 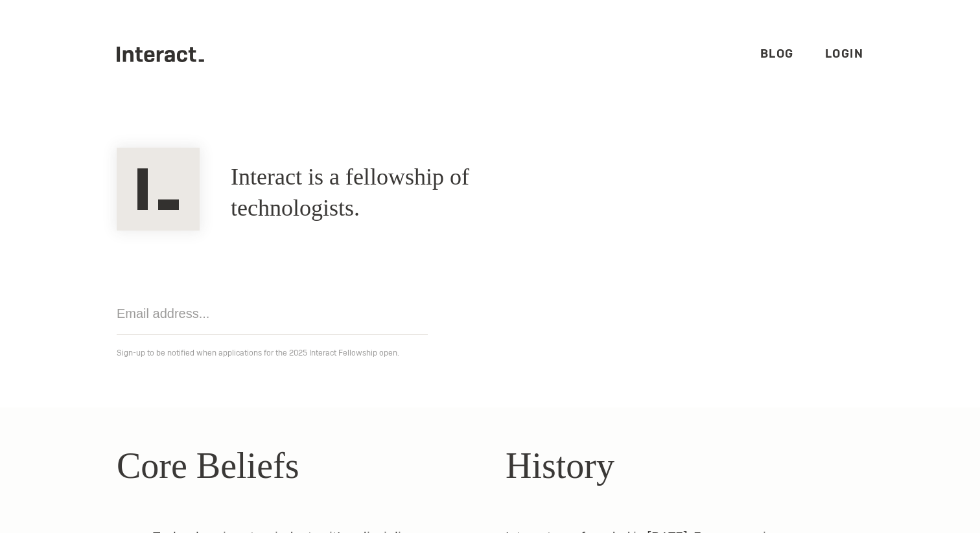 I want to click on a: Blog, so click(x=777, y=53).